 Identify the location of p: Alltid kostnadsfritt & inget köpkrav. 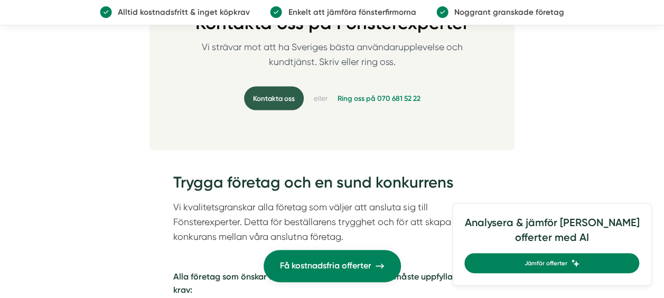
(181, 12).